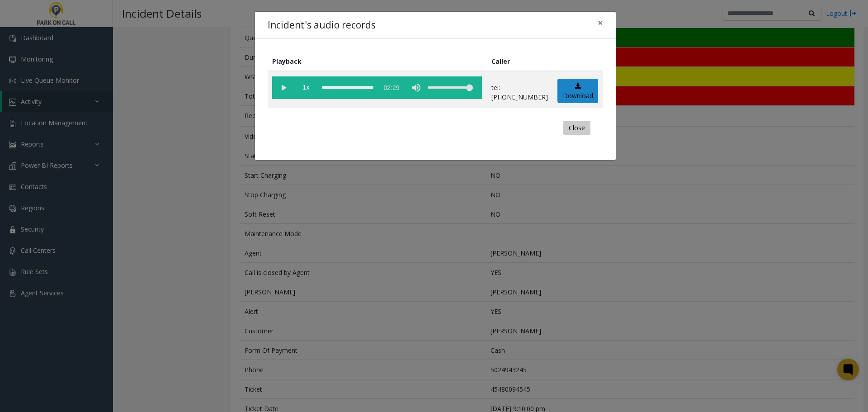 The image size is (868, 412). What do you see at coordinates (450, 88) in the screenshot?
I see `div: volume level` at bounding box center [450, 88].